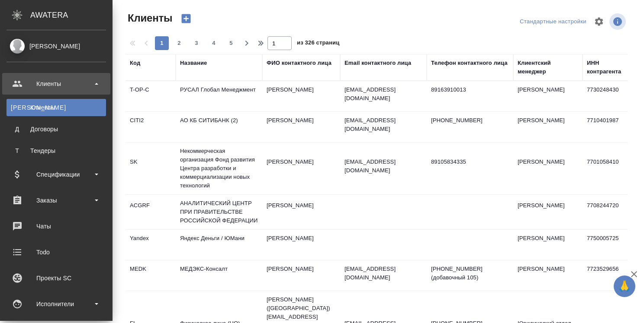  I want to click on div: split button, so click(553, 22).